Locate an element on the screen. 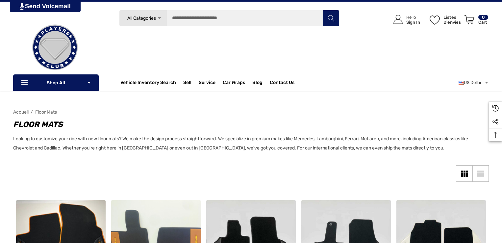 This screenshot has width=502, height=243. span: Contact Us is located at coordinates (282, 83).